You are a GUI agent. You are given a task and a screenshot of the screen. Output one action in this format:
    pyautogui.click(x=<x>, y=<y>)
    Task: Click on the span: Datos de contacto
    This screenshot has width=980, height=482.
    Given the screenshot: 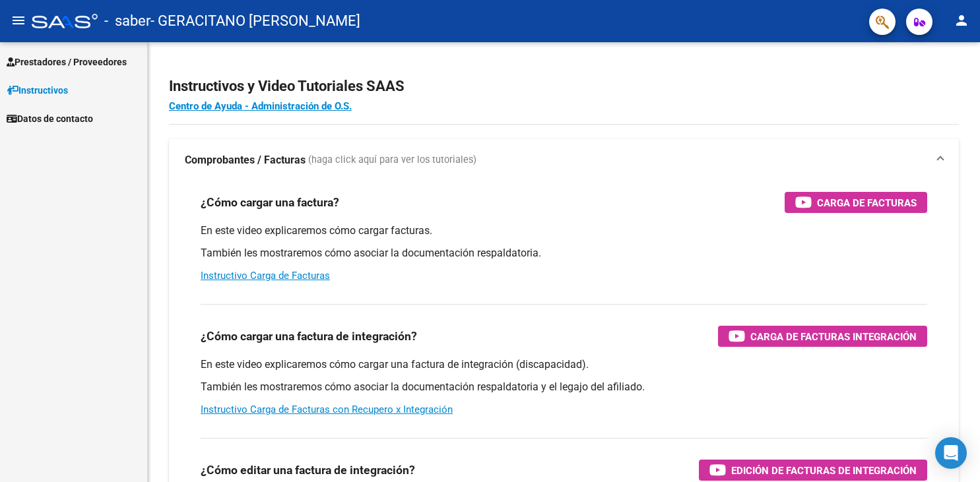 What is the action you would take?
    pyautogui.click(x=49, y=119)
    